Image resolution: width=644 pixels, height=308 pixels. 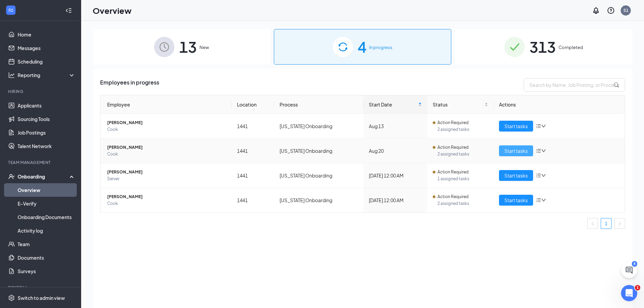 I want to click on span: 13, so click(x=188, y=47).